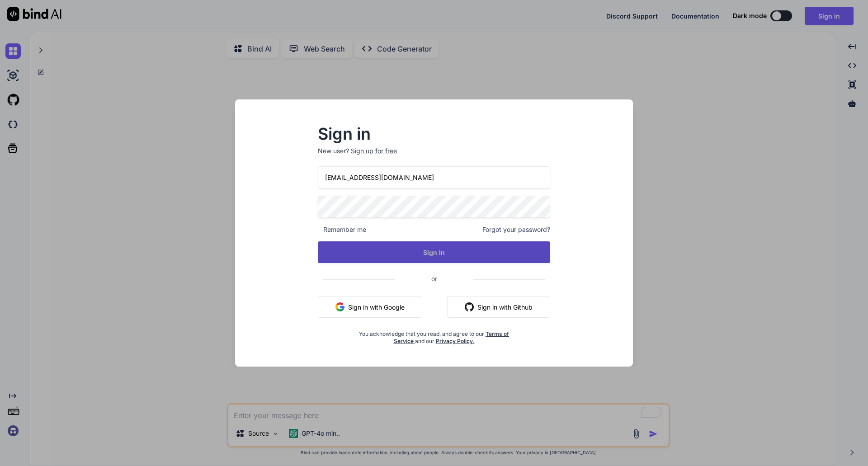 The image size is (868, 466). Describe the element at coordinates (340, 307) in the screenshot. I see `img: google` at that location.